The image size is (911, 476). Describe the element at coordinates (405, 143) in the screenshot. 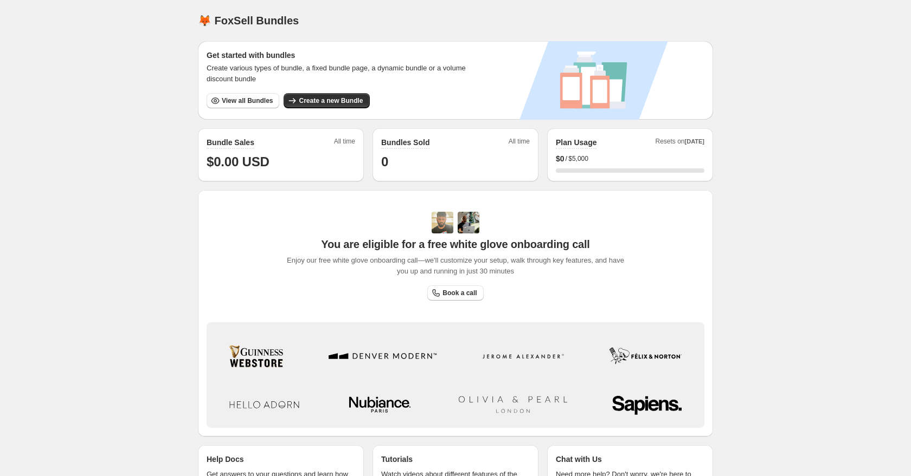

I see `h2: Bundles Sold` at that location.